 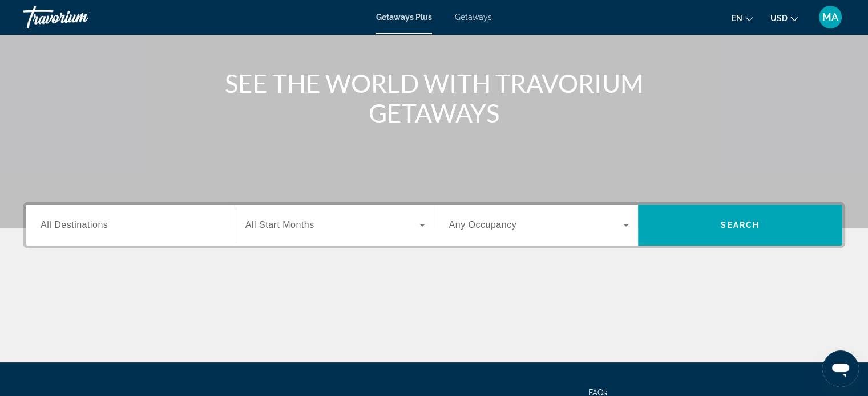 What do you see at coordinates (80, 17) in the screenshot?
I see `a: Travorium` at bounding box center [80, 17].